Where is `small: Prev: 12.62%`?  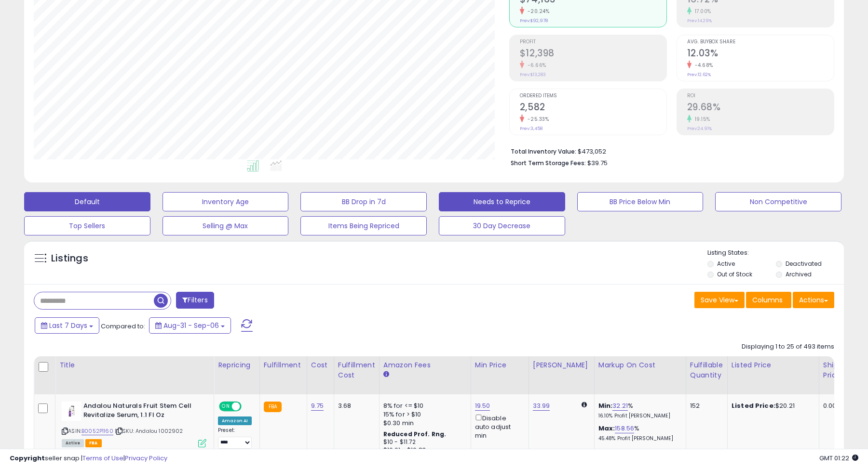
small: Prev: 12.62% is located at coordinates (699, 75).